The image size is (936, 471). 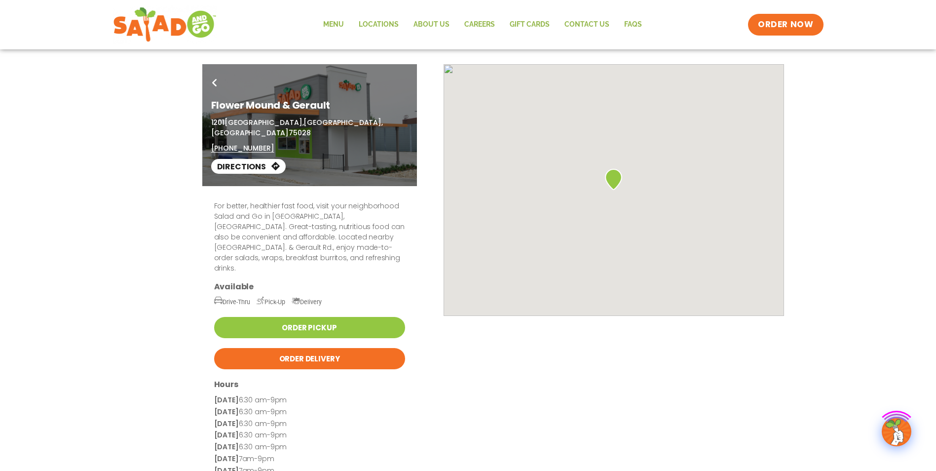 I want to click on span: ORDER NOW, so click(x=785, y=25).